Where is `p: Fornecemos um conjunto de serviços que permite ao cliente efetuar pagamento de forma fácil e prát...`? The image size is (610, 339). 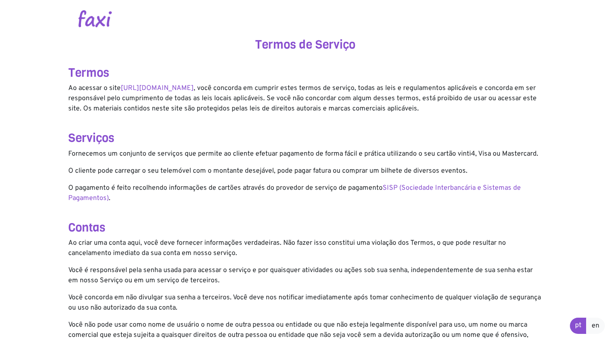
p: Fornecemos um conjunto de serviços que permite ao cliente efetuar pagamento de forma fácil e prát... is located at coordinates (305, 154).